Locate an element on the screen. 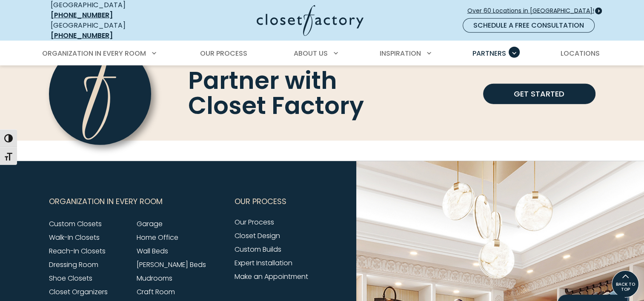  span: Locations is located at coordinates (579, 53).